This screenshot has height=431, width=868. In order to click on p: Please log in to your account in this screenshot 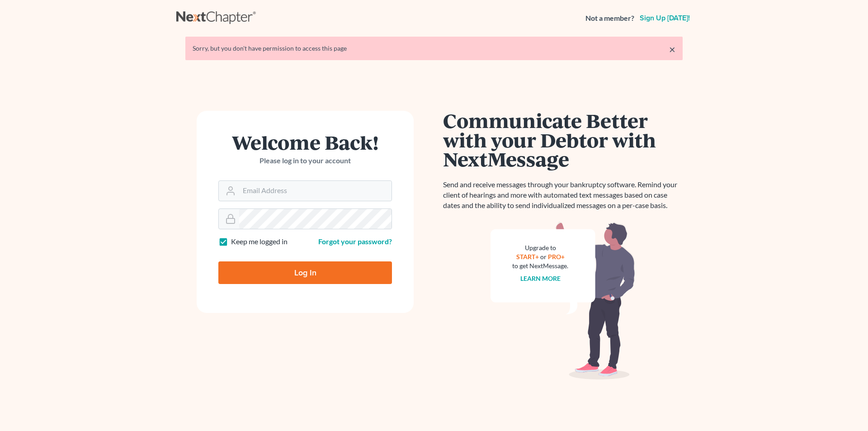, I will do `click(305, 161)`.